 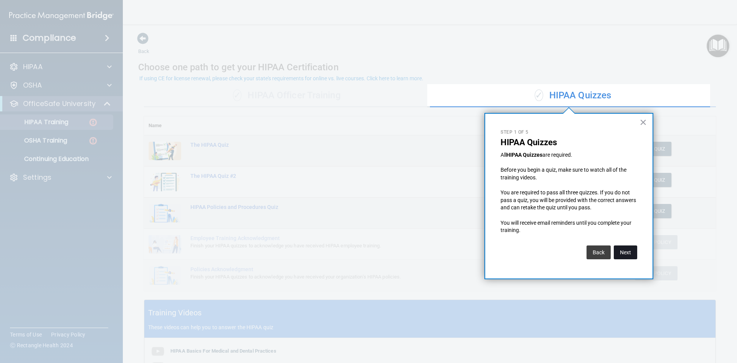 What do you see at coordinates (643, 122) in the screenshot?
I see `button: Close` at bounding box center [643, 122].